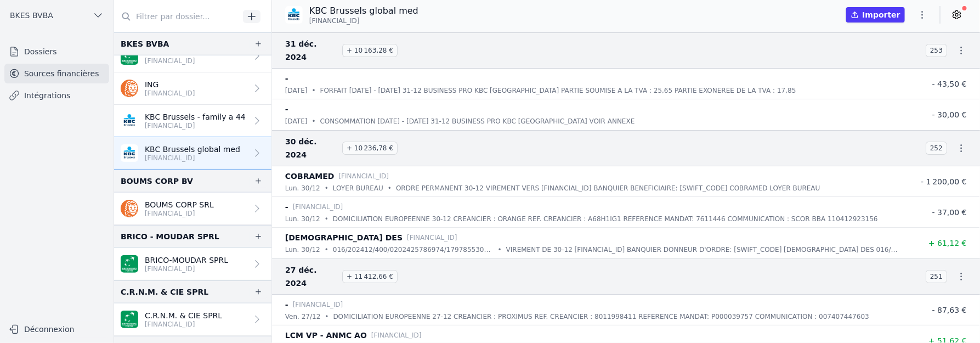  I want to click on div: BRICO - MOUDAR SPRL, so click(170, 237).